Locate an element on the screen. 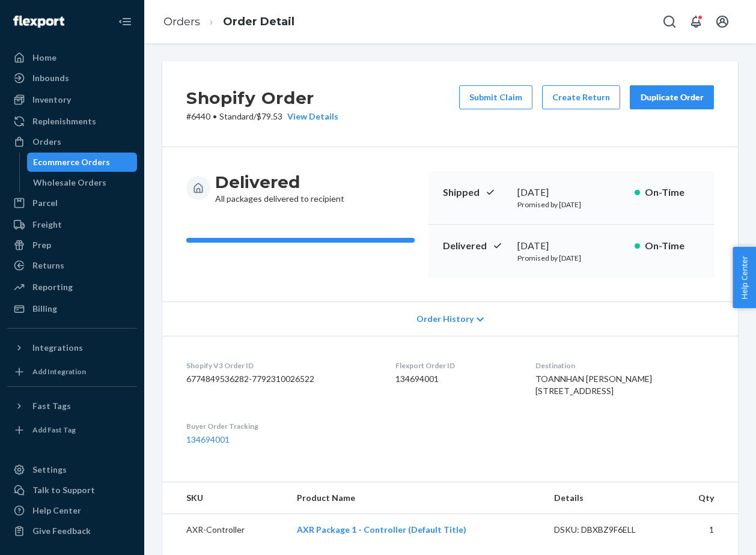 Image resolution: width=756 pixels, height=555 pixels. div: Replenishments is located at coordinates (64, 121).